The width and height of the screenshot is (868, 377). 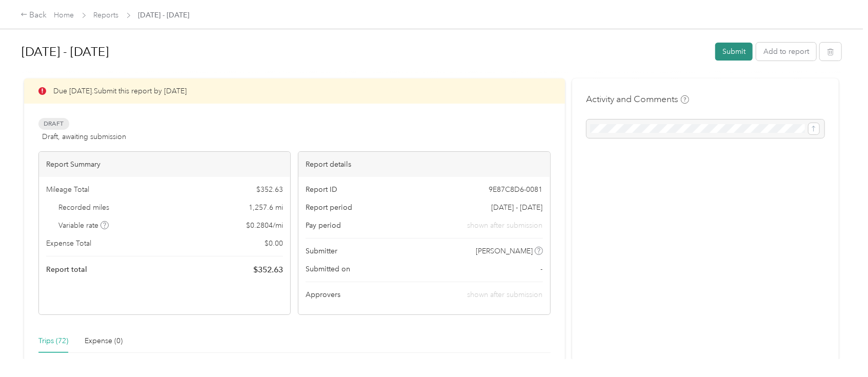 I want to click on span: $ 0.2804 / mi, so click(x=264, y=225).